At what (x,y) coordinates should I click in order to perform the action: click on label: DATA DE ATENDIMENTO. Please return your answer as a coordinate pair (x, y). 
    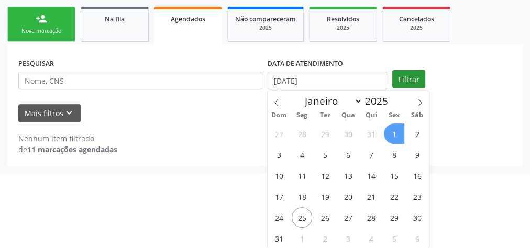
    Looking at the image, I should click on (305, 63).